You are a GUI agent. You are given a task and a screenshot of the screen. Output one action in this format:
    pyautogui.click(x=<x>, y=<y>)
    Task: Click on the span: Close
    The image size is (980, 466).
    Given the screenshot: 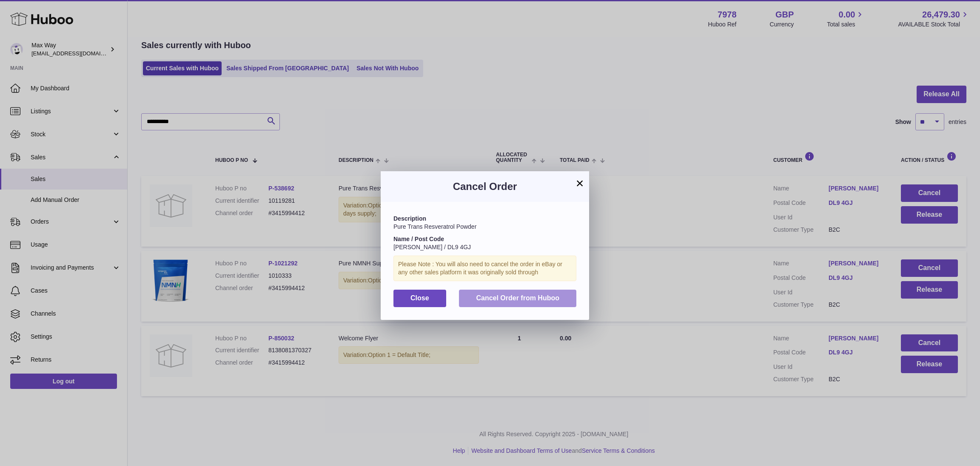 What is the action you would take?
    pyautogui.click(x=420, y=298)
    